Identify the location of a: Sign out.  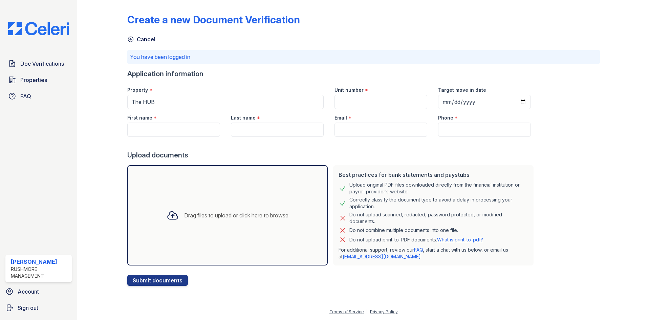
(39, 308).